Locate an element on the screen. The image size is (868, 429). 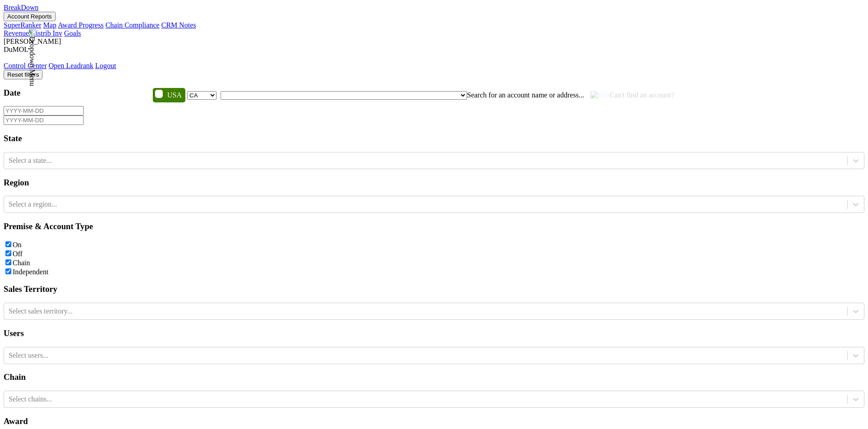
a: Distrib Inv is located at coordinates (47, 33).